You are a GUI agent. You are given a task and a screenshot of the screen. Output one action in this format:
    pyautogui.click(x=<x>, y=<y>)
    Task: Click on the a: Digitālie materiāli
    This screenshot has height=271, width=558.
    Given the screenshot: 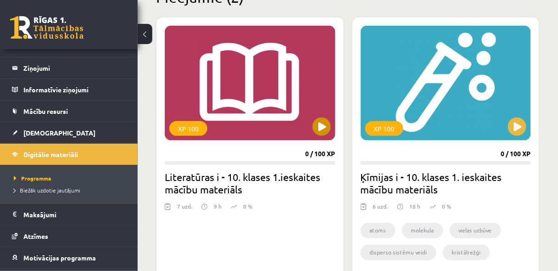 What is the action you would take?
    pyautogui.click(x=69, y=154)
    